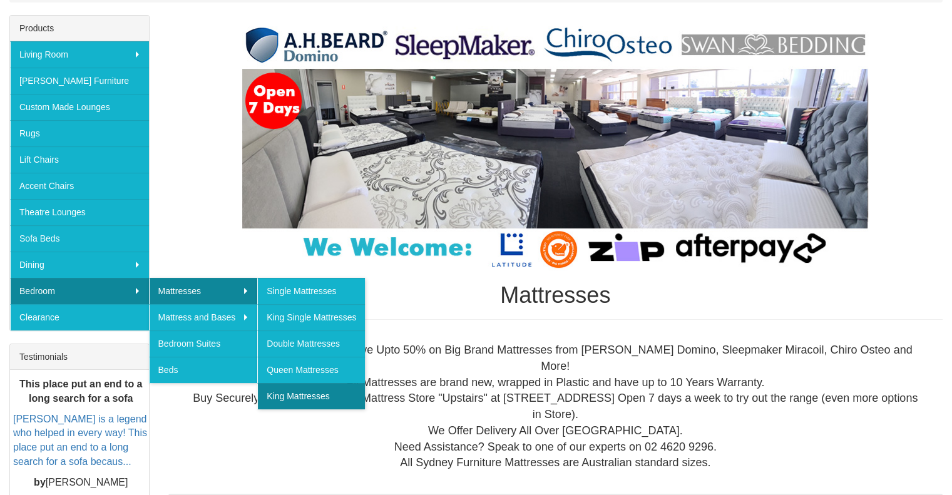 The image size is (952, 495). I want to click on a: King Mattresses, so click(311, 396).